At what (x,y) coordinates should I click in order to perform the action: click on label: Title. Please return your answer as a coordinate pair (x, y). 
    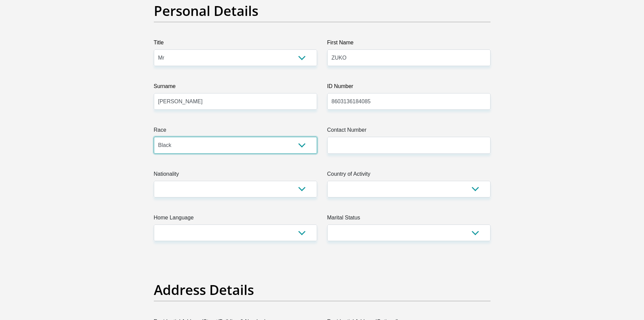
    Looking at the image, I should click on (235, 44).